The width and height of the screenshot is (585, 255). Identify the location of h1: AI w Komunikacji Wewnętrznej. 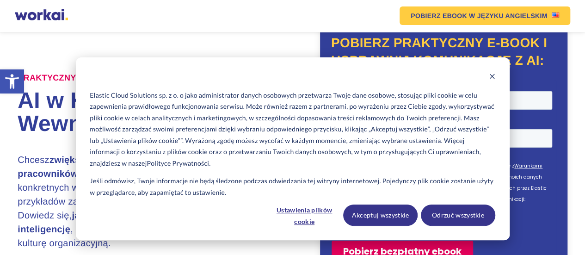
(155, 112).